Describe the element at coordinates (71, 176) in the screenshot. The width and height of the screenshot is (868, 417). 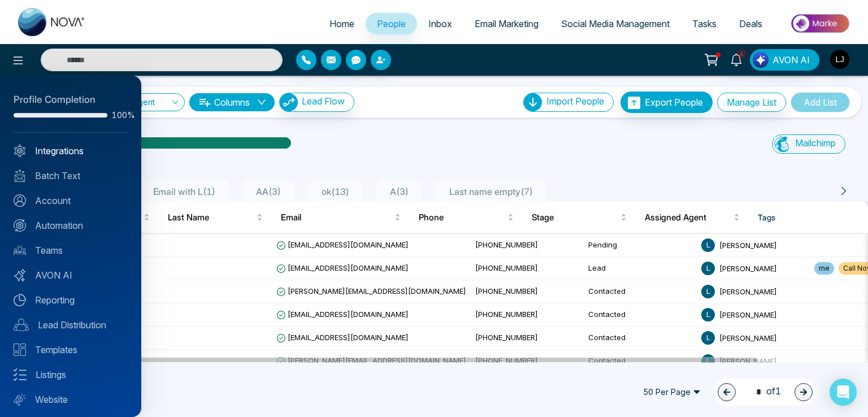
I see `a: Batch Text` at that location.